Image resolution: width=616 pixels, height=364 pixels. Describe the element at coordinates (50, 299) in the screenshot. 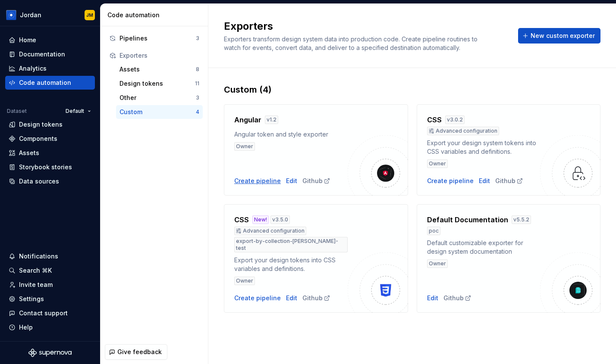

I see `a: Settings` at that location.